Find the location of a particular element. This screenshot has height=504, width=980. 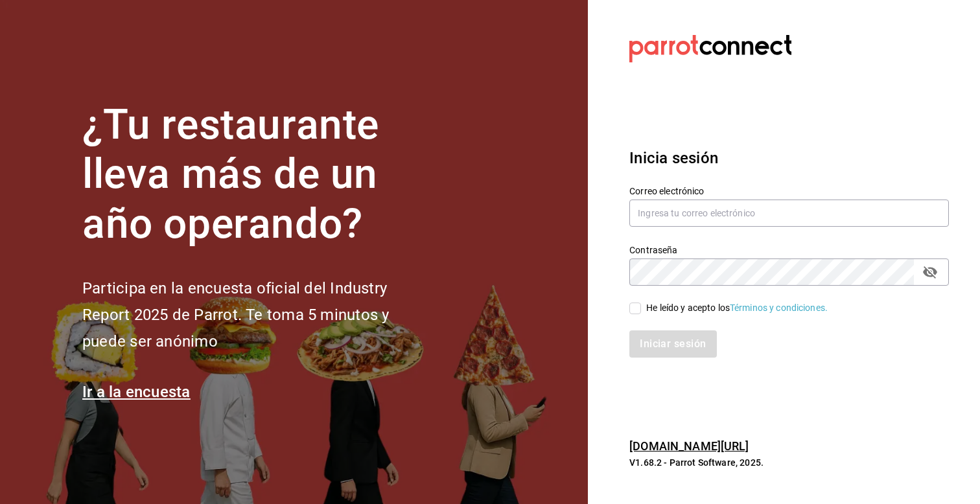

div: He leído y acepto los is located at coordinates (737, 307).